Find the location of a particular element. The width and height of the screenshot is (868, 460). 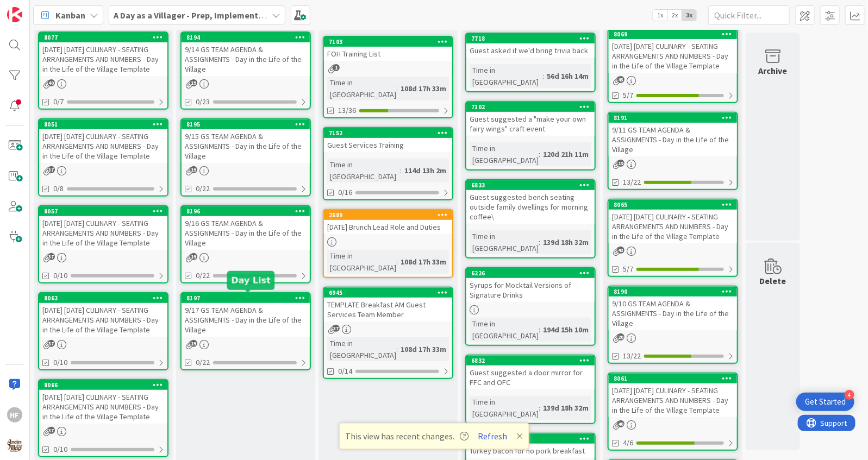

span: 0/10 is located at coordinates (60, 363).